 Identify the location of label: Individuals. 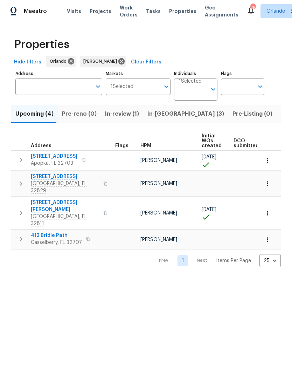
(196, 74).